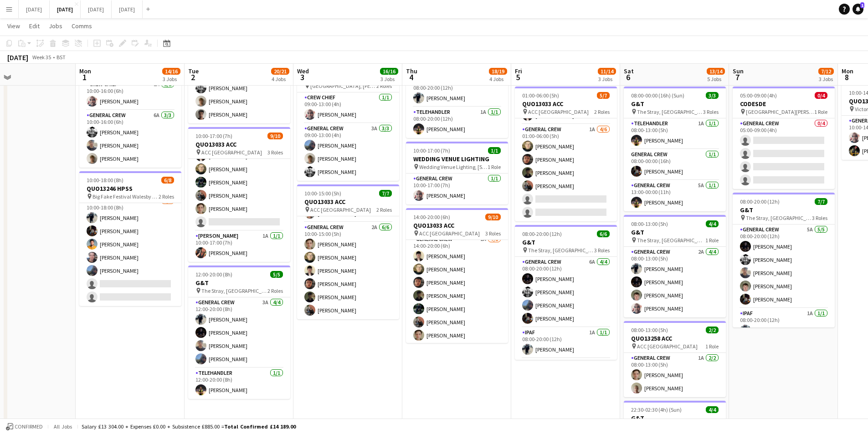  What do you see at coordinates (14, 26) in the screenshot?
I see `a: View` at bounding box center [14, 26].